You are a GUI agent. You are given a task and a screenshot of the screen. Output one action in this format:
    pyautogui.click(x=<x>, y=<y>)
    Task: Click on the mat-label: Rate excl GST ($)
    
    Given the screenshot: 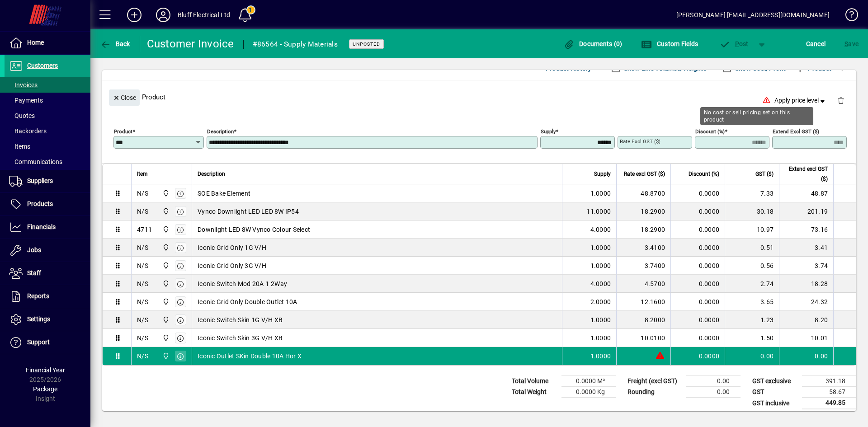 What is the action you would take?
    pyautogui.click(x=640, y=142)
    